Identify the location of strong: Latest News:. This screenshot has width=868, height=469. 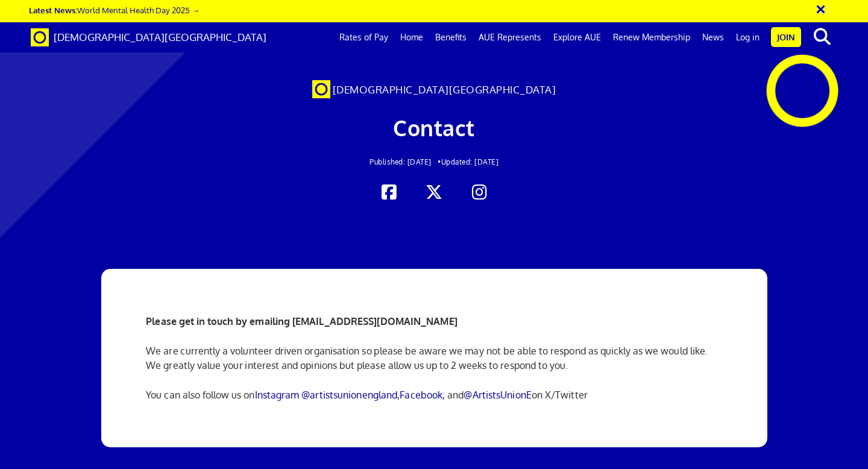
(53, 10).